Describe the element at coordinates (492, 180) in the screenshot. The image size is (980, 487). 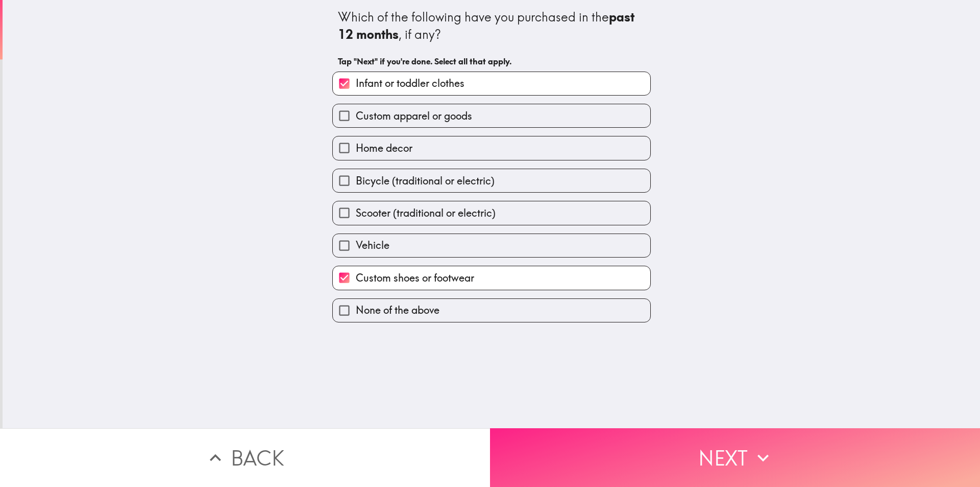
I see `button: Bicycle (traditional or electric)` at that location.